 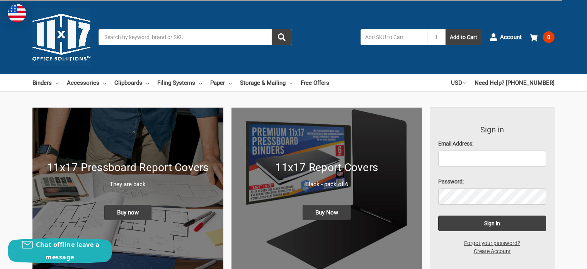 What do you see at coordinates (61, 37) in the screenshot?
I see `img: 11x17.com` at bounding box center [61, 37].